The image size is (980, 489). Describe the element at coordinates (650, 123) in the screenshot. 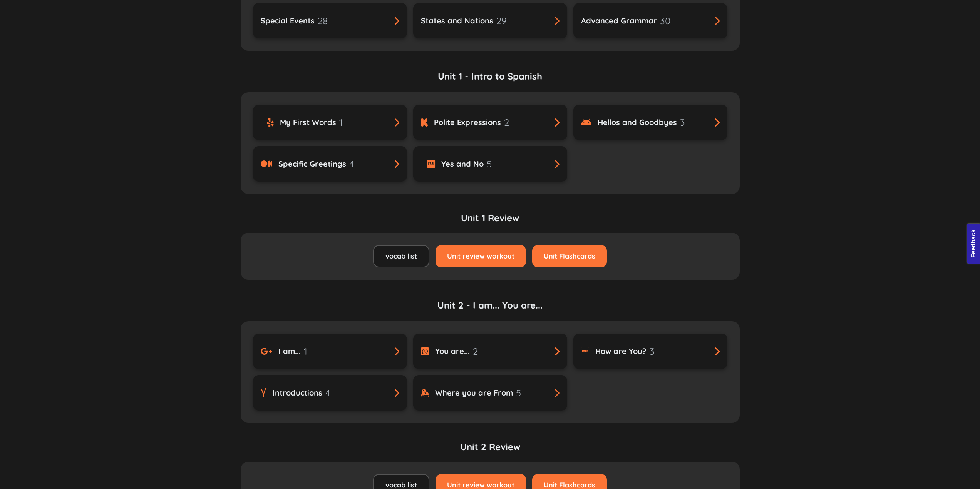

I see `a: Hellos and Goodbyes3` at that location.